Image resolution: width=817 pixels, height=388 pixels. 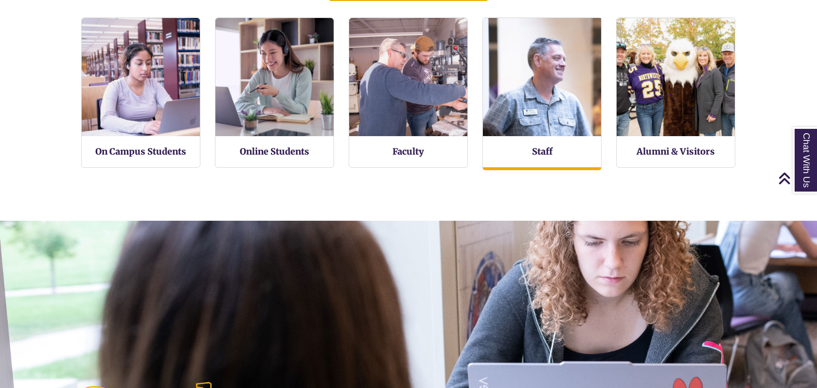 What do you see at coordinates (408, 151) in the screenshot?
I see `a: Faculty` at bounding box center [408, 151].